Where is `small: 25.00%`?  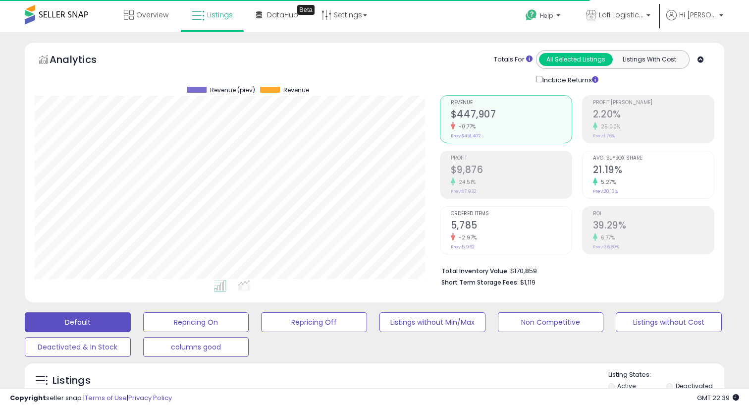 small: 25.00% is located at coordinates (609, 126).